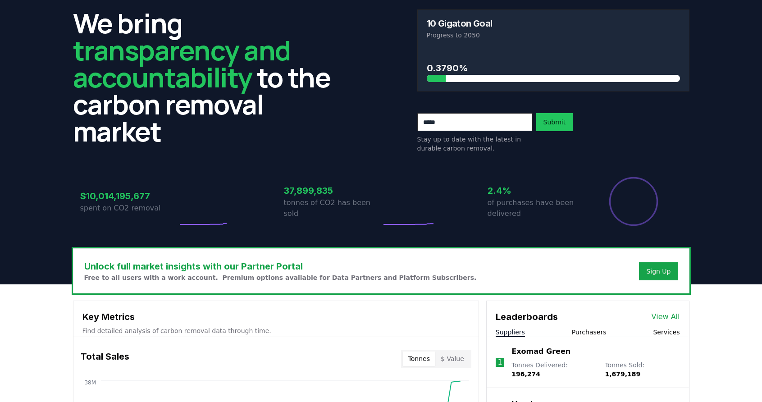  What do you see at coordinates (553, 35) in the screenshot?
I see `p: Progress to 2050` at bounding box center [553, 35].